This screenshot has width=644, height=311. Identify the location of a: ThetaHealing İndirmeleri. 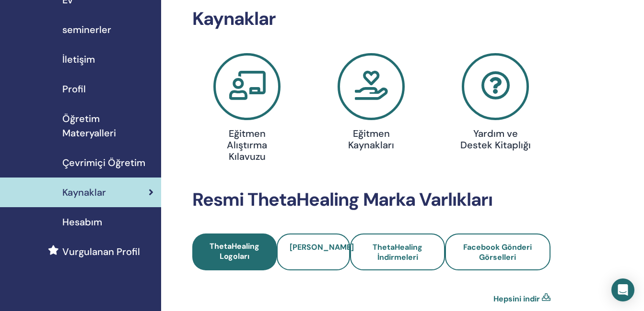
(397, 252).